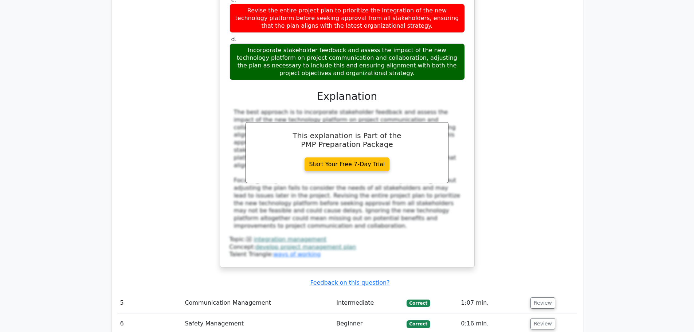 This screenshot has width=694, height=332. I want to click on td: 1:07 min., so click(493, 303).